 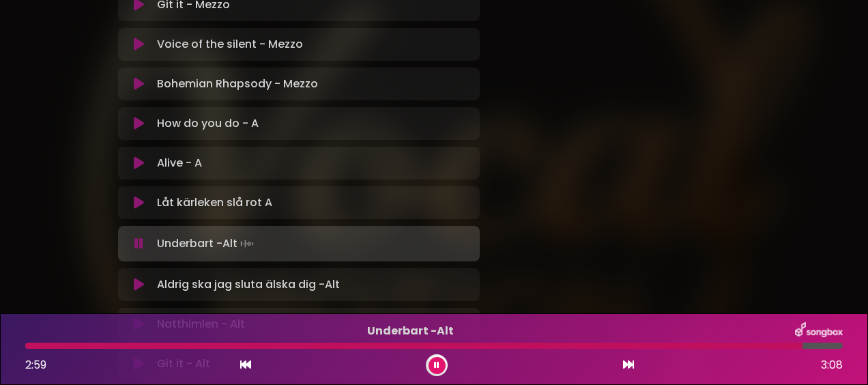 What do you see at coordinates (819, 331) in the screenshot?
I see `img: songbox-logo-white.png` at bounding box center [819, 331].